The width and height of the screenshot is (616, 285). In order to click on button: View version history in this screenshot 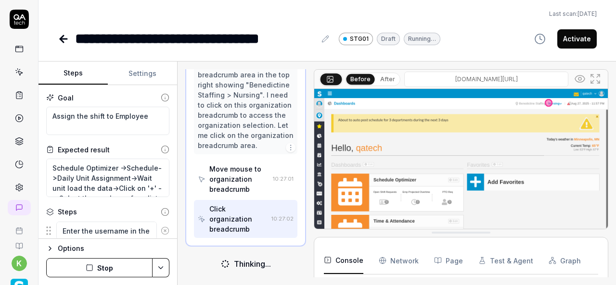, I will do `click(540, 39)`.